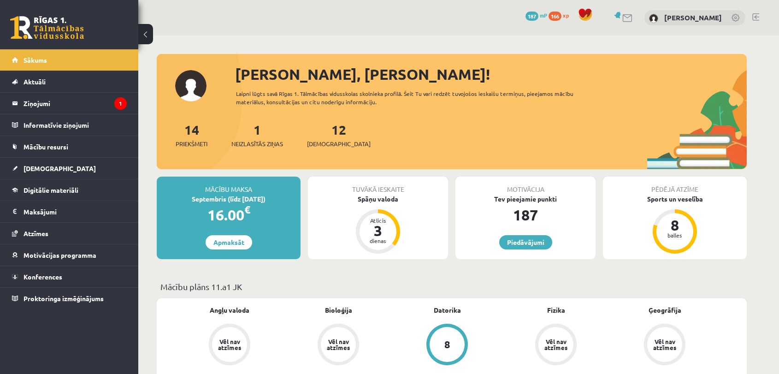  I want to click on div: Tuvākā ieskaite, so click(378, 185).